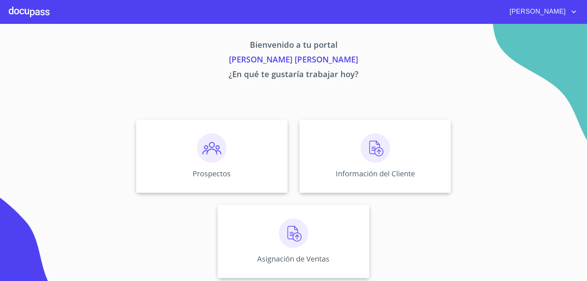 The height and width of the screenshot is (281, 587). Describe the element at coordinates (293, 258) in the screenshot. I see `p: Asignación de Ventas` at that location.